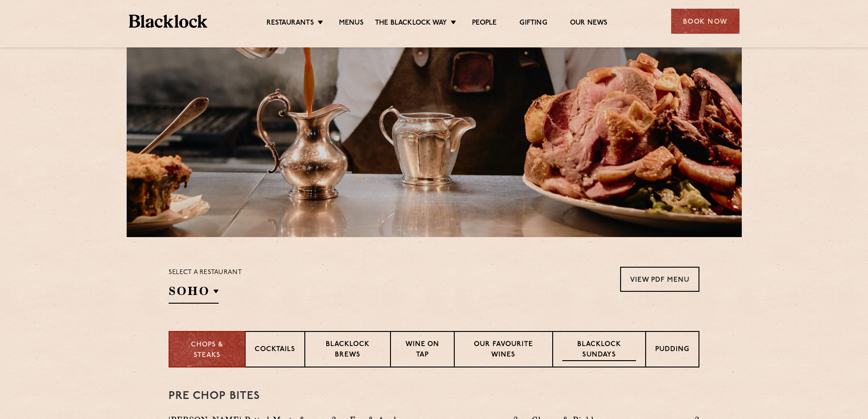 This screenshot has width=868, height=419. Describe the element at coordinates (485, 24) in the screenshot. I see `a: People` at that location.